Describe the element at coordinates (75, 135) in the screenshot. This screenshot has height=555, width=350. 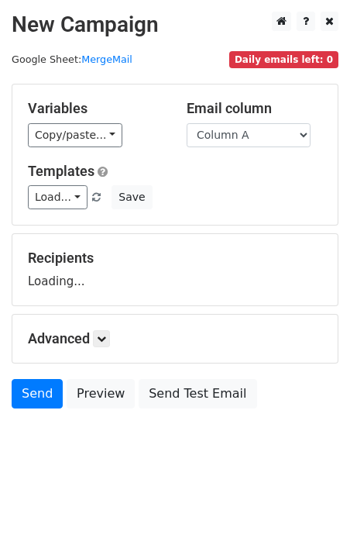
I see `a: Copy/paste...` at that location.